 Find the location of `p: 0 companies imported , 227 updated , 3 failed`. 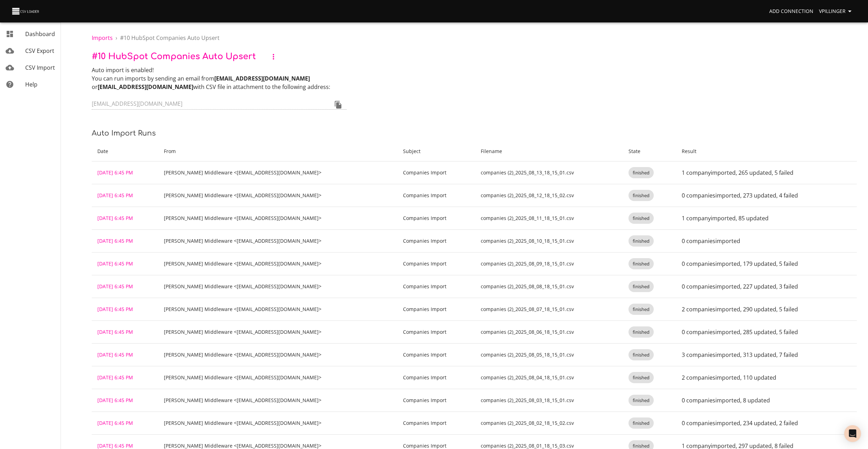

p: 0 companies imported , 227 updated , 3 failed is located at coordinates (767, 286).